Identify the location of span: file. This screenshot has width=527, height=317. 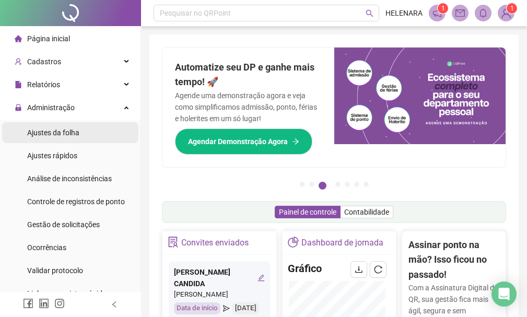
(18, 85).